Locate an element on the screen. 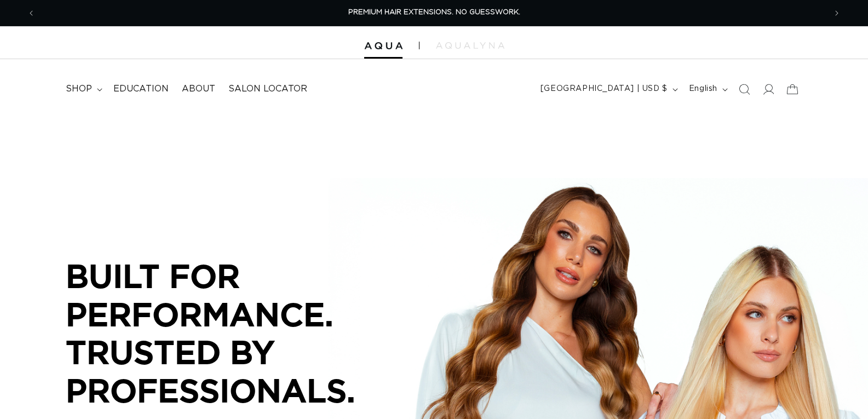  a: About is located at coordinates (198, 89).